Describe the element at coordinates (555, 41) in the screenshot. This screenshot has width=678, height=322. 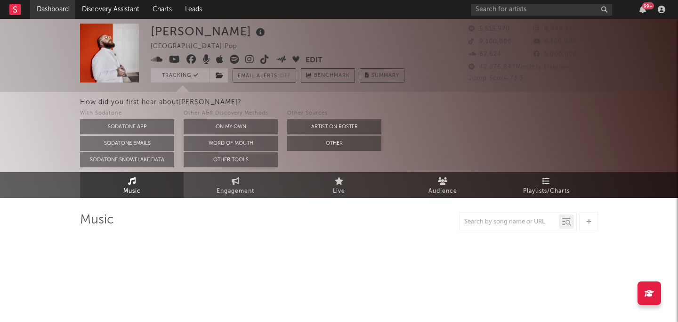
I see `span: 6,100,000` at that location.